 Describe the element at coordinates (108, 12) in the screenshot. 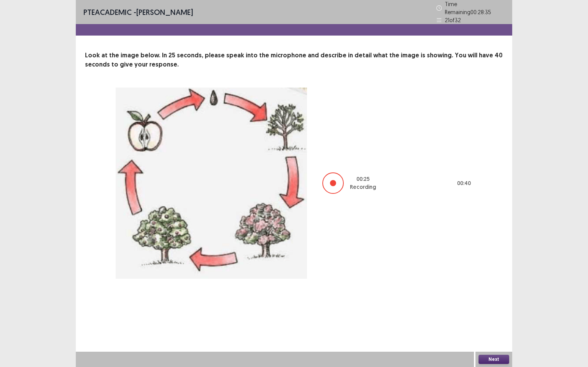

I see `span: PTE academic` at that location.